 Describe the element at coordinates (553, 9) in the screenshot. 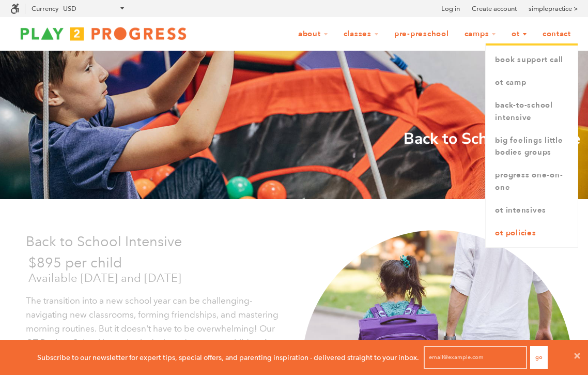

I see `a: simplepractice >` at that location.